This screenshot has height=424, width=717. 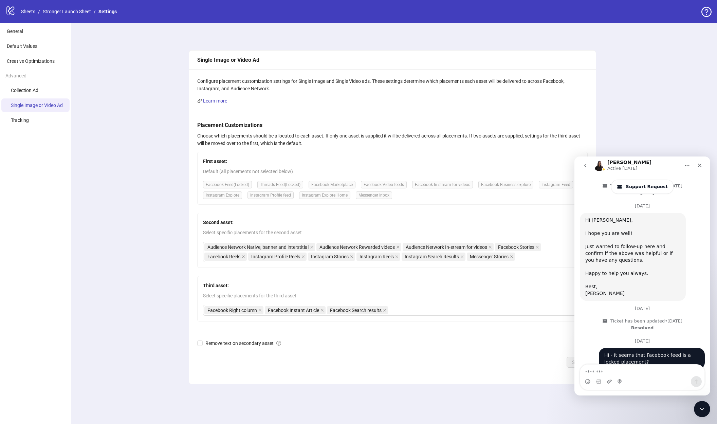 What do you see at coordinates (200, 101) in the screenshot?
I see `span: link` at bounding box center [200, 101].